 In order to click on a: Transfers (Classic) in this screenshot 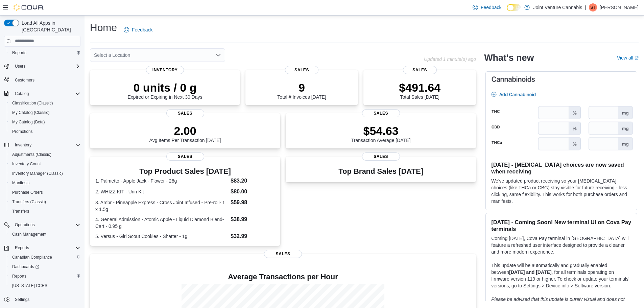, I will do `click(29, 202)`.